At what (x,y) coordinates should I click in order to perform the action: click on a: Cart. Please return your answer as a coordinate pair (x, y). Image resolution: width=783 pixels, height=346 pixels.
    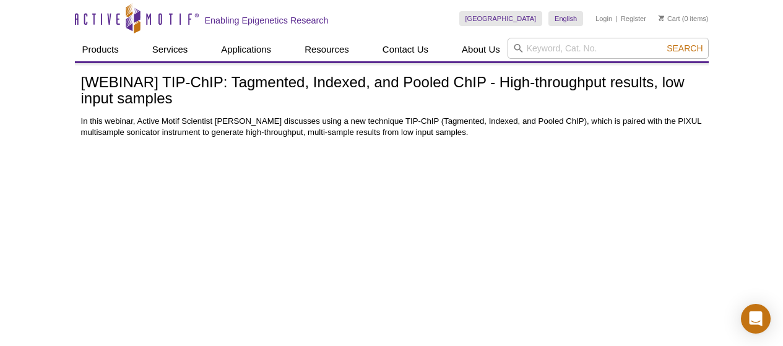
    Looking at the image, I should click on (669, 19).